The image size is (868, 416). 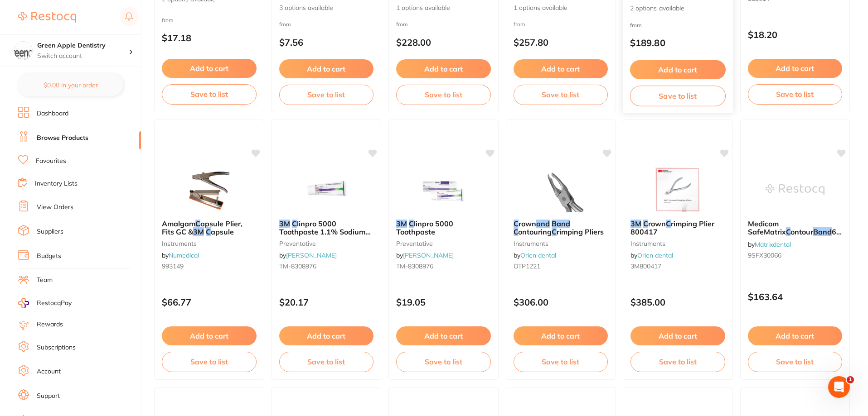 I want to click on p: $7.56, so click(x=326, y=42).